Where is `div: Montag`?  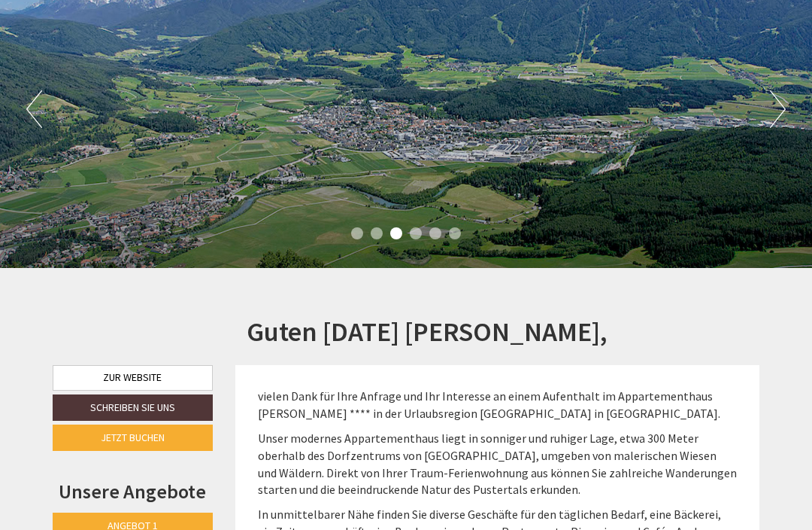
div: Montag is located at coordinates (239, 25).